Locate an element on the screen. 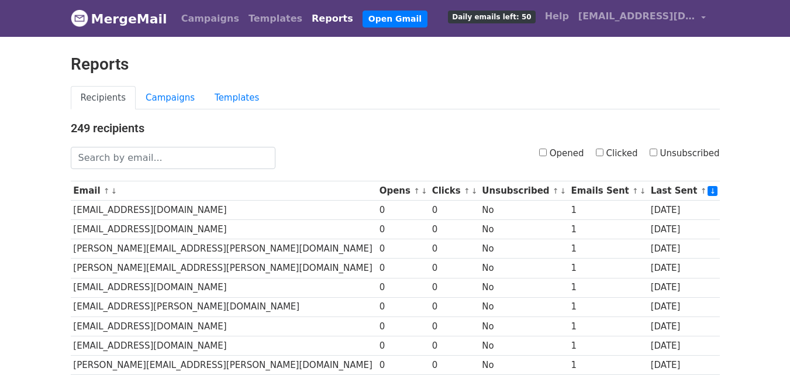 This screenshot has width=790, height=375. a: Daily emails left: 50 is located at coordinates (491, 16).